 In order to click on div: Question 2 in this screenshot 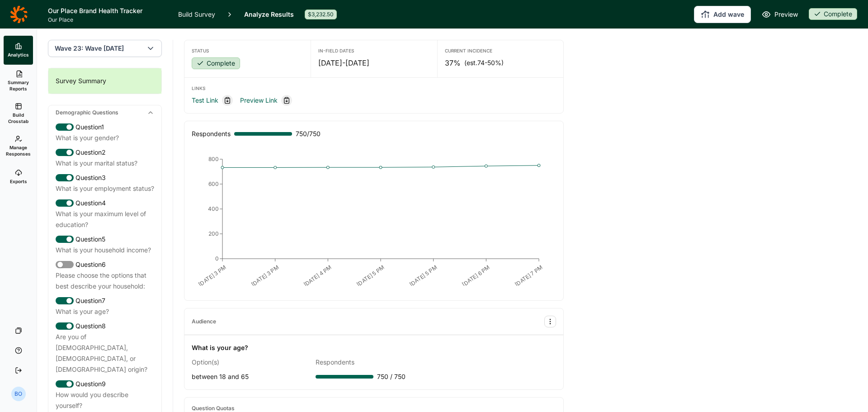, I will do `click(105, 152)`.